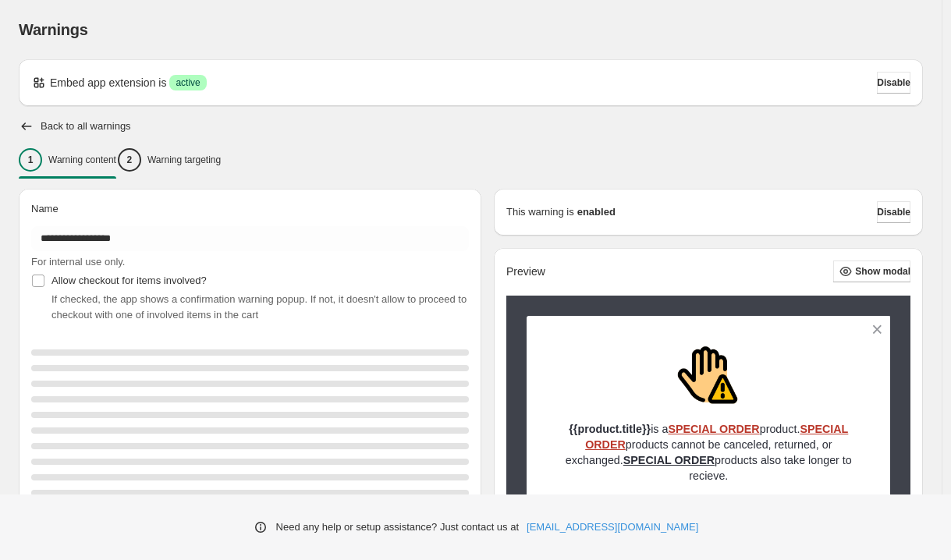 This screenshot has height=560, width=951. I want to click on span: If checked, the app shows a confirmation warning popup. If not, it doesn't allow to proceed to ch..., so click(259, 306).